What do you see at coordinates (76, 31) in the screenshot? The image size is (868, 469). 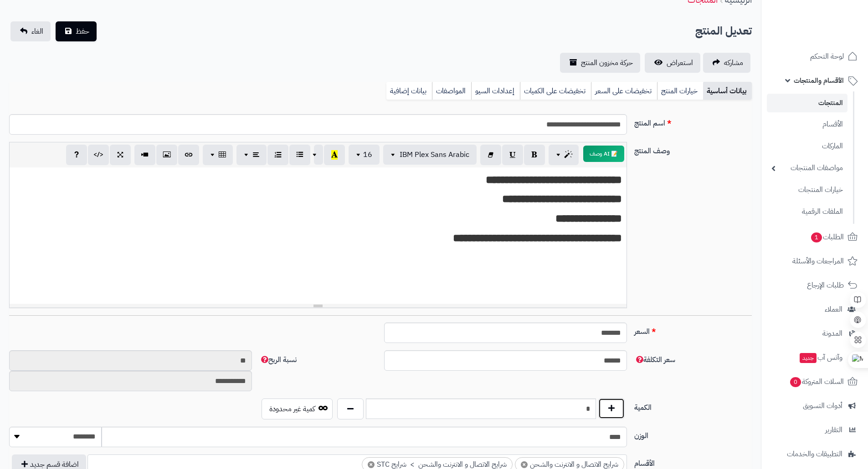 I see `button: حفظ` at bounding box center [76, 31].